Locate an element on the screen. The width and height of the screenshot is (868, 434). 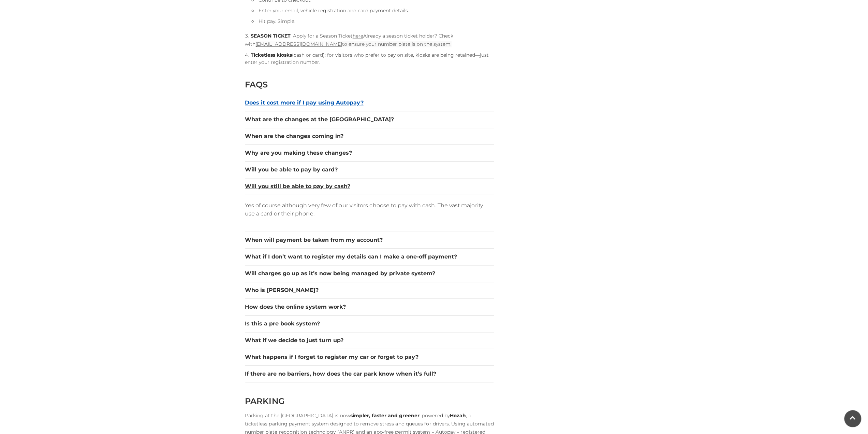
li: Enter your email, vehicle registration and card payment details. is located at coordinates (373, 11).